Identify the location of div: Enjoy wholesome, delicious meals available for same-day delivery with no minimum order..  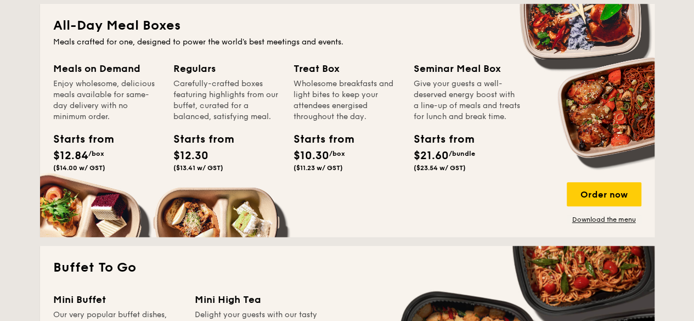
(106, 100).